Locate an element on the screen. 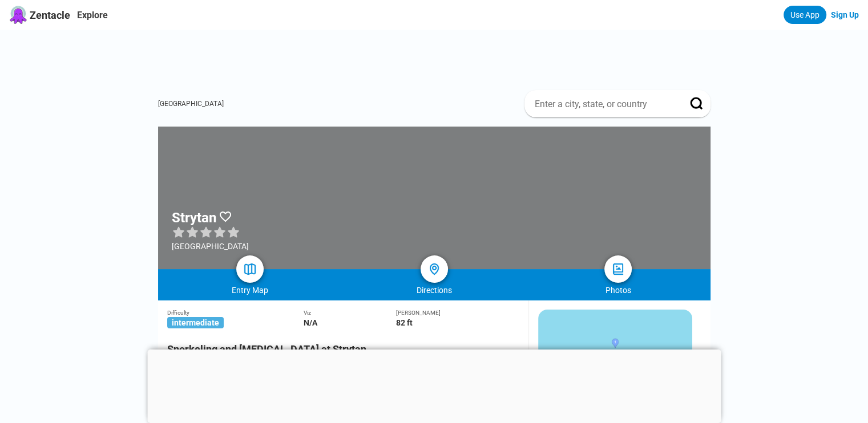 The width and height of the screenshot is (868, 423). div: Viz is located at coordinates (350, 313).